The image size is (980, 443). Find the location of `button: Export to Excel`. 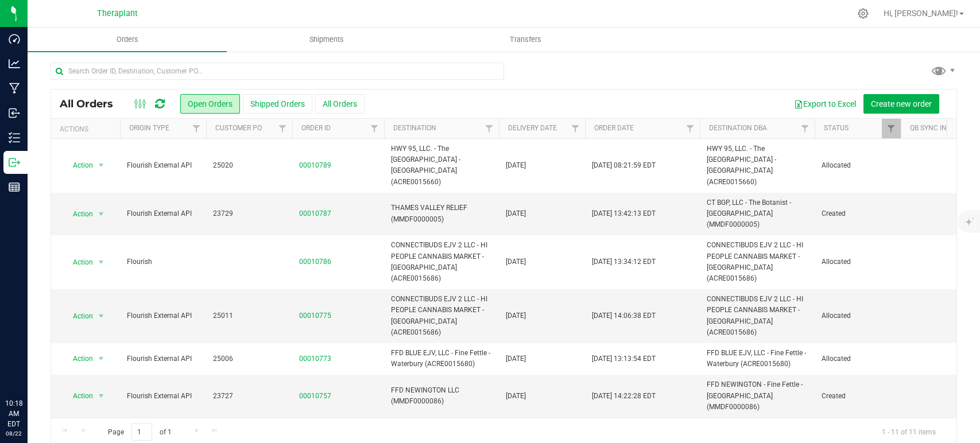

button: Export to Excel is located at coordinates (825, 104).